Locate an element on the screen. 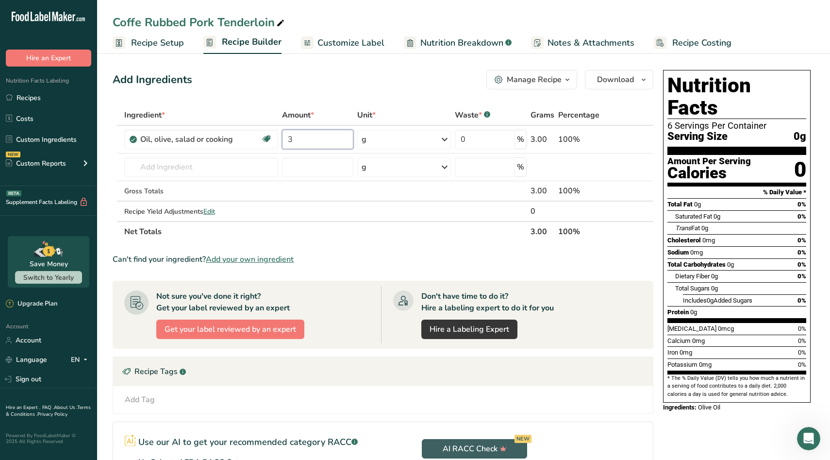 The height and width of the screenshot is (460, 830). span: Percentage is located at coordinates (579, 115).